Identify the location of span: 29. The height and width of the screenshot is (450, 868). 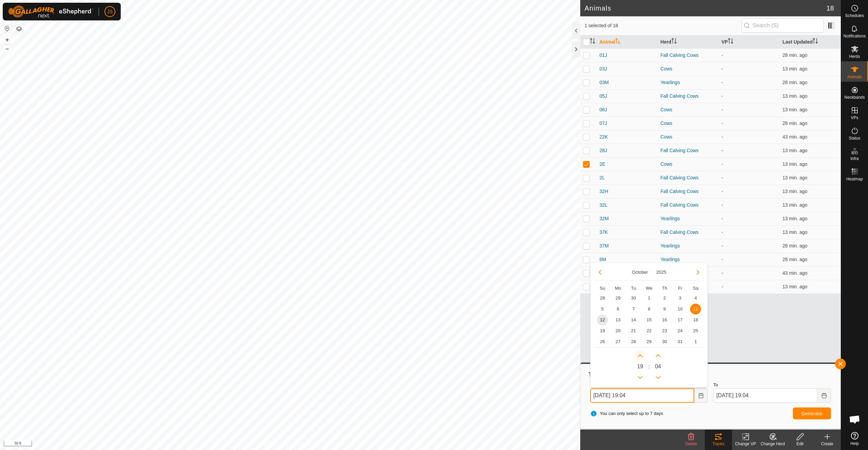
(618, 298).